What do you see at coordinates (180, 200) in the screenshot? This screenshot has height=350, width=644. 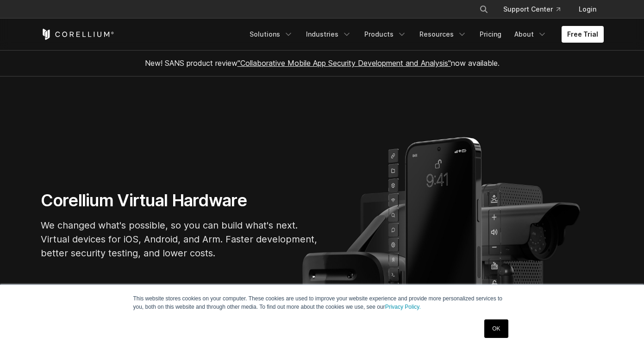 I see `h1: Corellium Virtual Hardware` at bounding box center [180, 200].